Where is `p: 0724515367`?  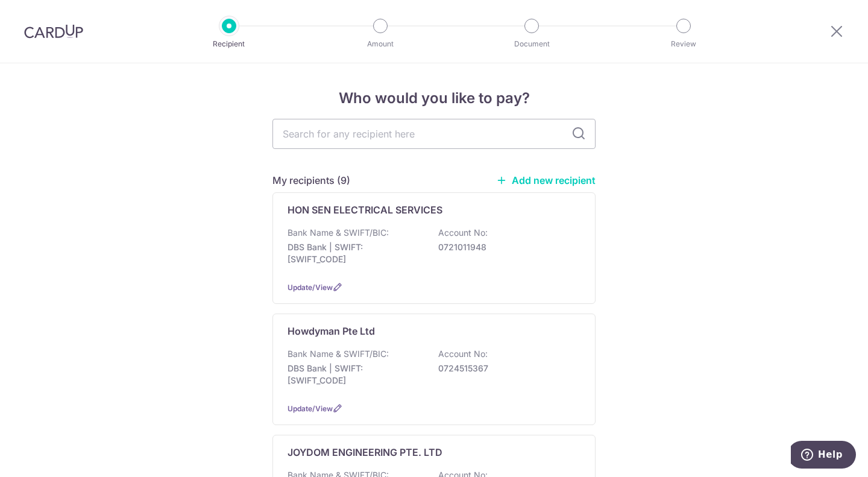
p: 0724515367 is located at coordinates (505, 368).